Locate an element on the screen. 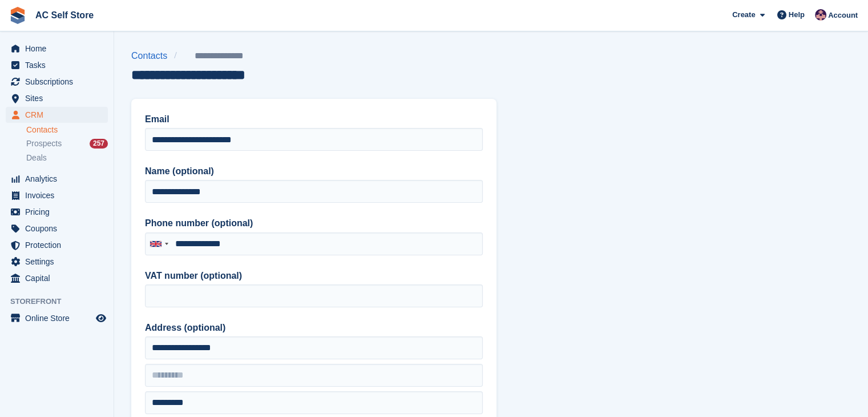 This screenshot has width=868, height=417. span: Settings is located at coordinates (59, 262).